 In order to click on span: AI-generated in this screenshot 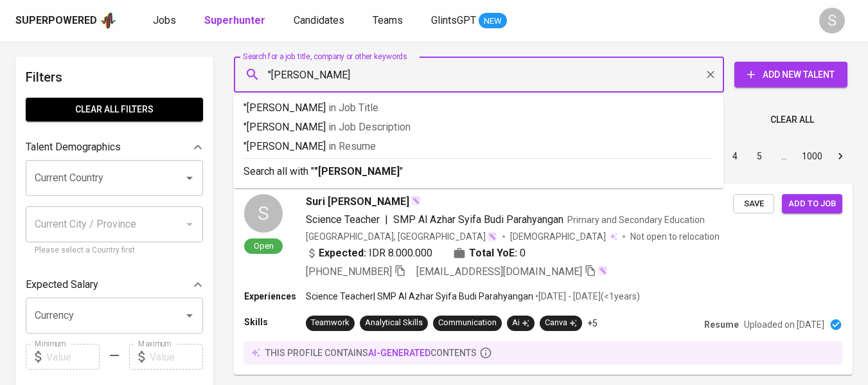, I will do `click(399, 353)`.